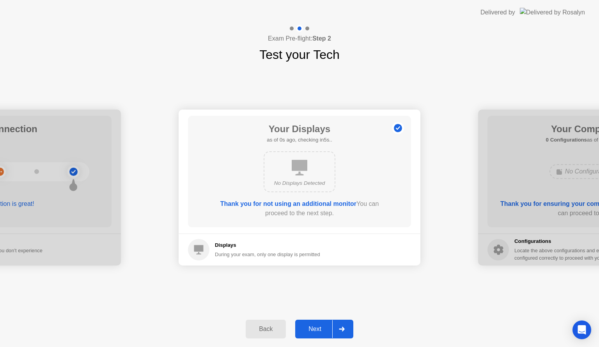 This screenshot has width=599, height=347. I want to click on h5: Displays, so click(267, 245).